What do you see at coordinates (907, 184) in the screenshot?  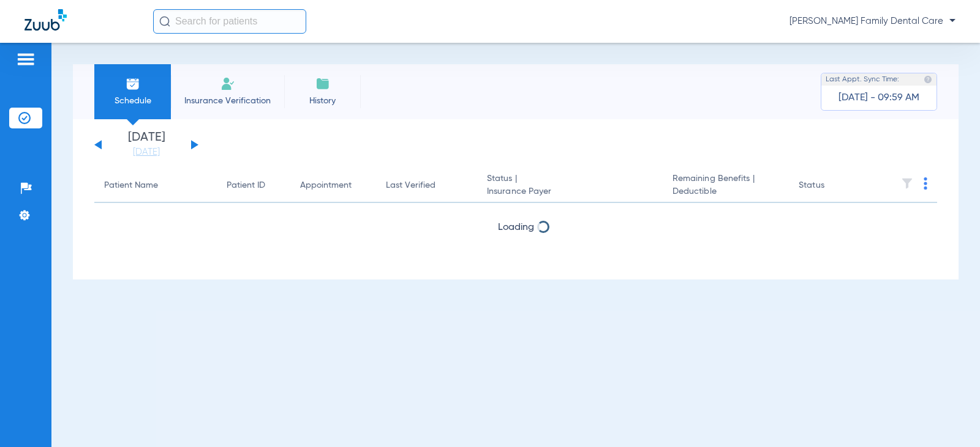 I see `img: filter.svg` at bounding box center [907, 184].